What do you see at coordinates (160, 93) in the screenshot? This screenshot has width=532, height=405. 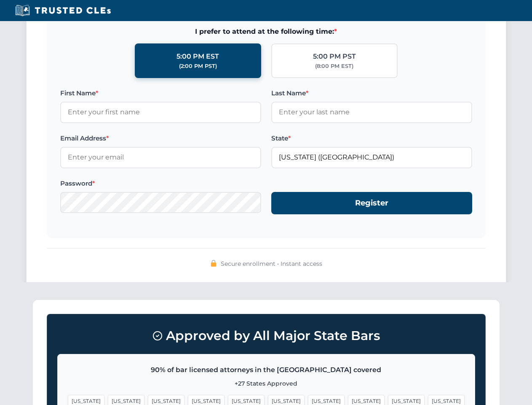 I see `label: First Name` at bounding box center [160, 93].